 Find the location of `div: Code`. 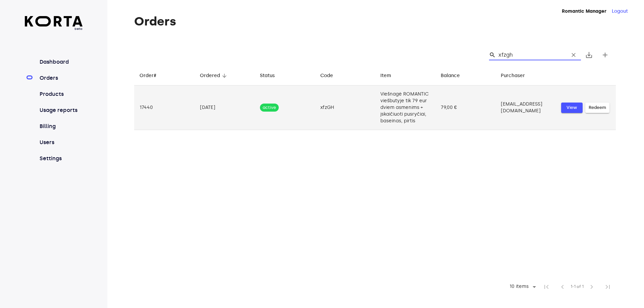

div: Code is located at coordinates (327, 76).